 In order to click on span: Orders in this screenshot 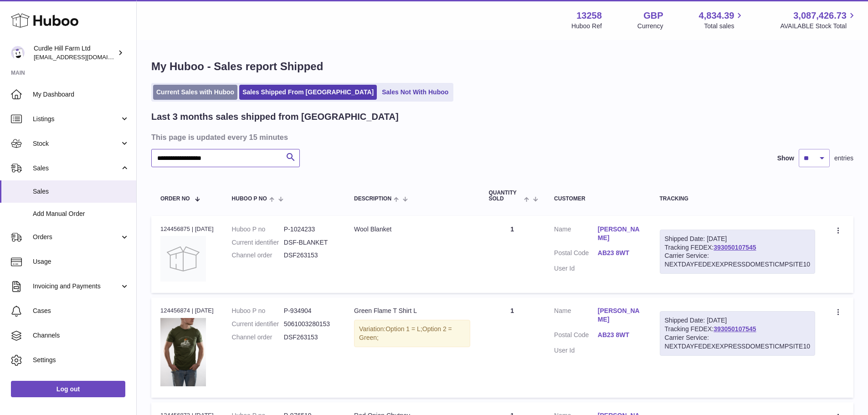, I will do `click(76, 237)`.